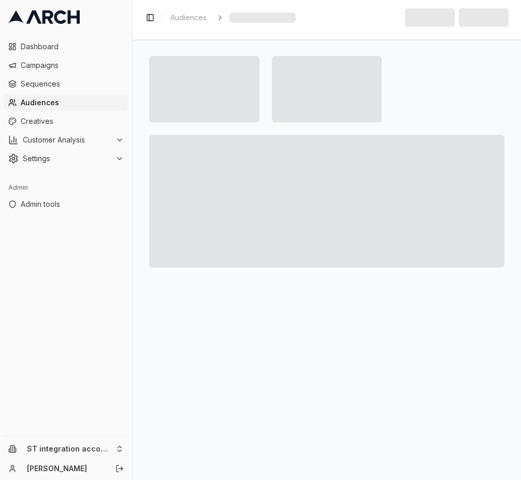 This screenshot has height=480, width=521. What do you see at coordinates (72, 84) in the screenshot?
I see `span: Sequences` at bounding box center [72, 84].